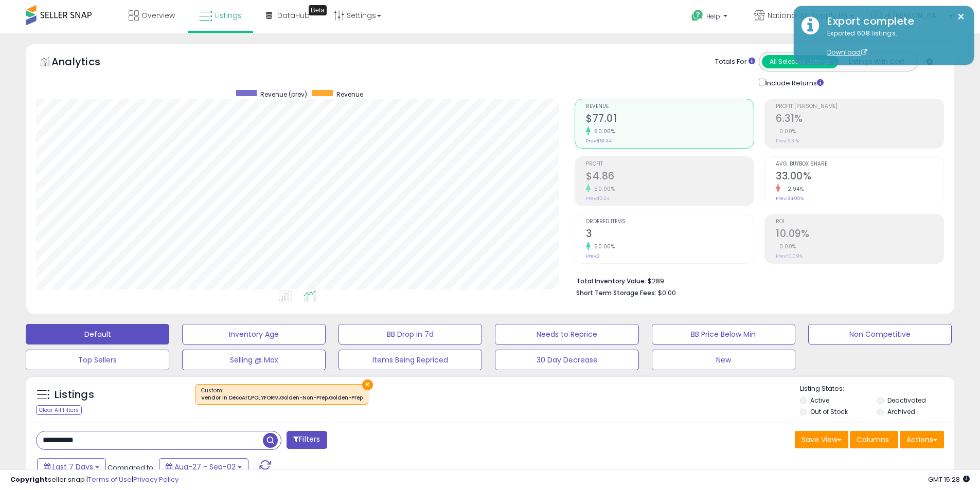 This screenshot has height=490, width=980. I want to click on span: Overview, so click(158, 16).